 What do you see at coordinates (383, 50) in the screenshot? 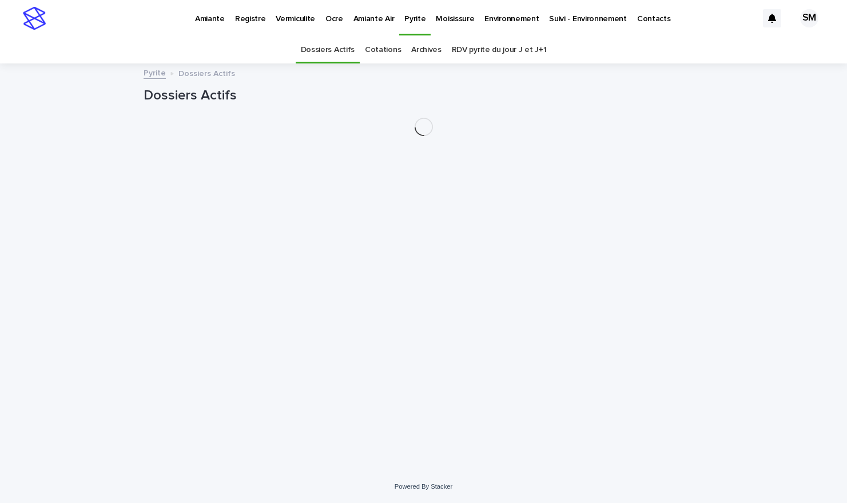
I see `a: Cotations` at bounding box center [383, 50].